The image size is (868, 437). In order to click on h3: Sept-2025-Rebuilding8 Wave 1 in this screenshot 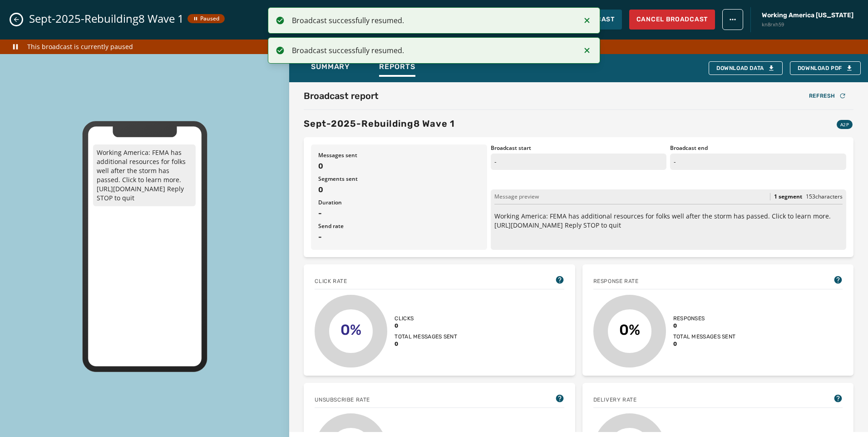, I will do `click(379, 123)`.